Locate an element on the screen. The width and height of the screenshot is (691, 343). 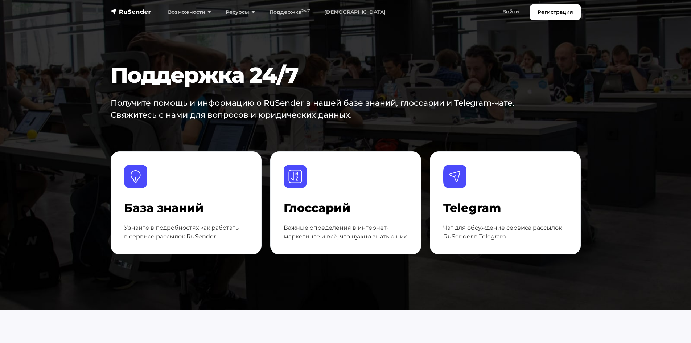
a: Поддержка24/7 is located at coordinates (289, 12).